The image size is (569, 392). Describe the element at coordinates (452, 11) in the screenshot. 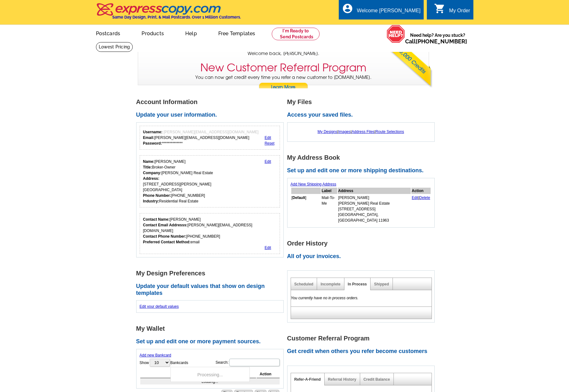

I see `a: shopping_cart My Order` at that location.